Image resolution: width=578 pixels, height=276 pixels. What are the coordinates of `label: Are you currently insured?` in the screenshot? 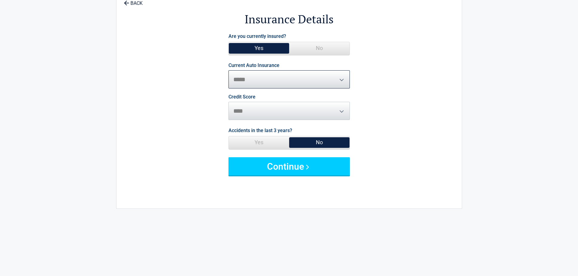 It's located at (257, 36).